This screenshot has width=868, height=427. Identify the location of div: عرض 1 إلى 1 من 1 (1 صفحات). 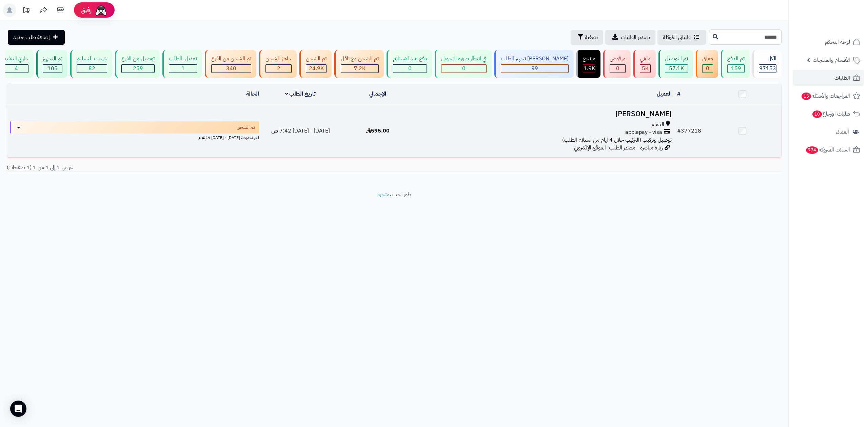
(198, 168).